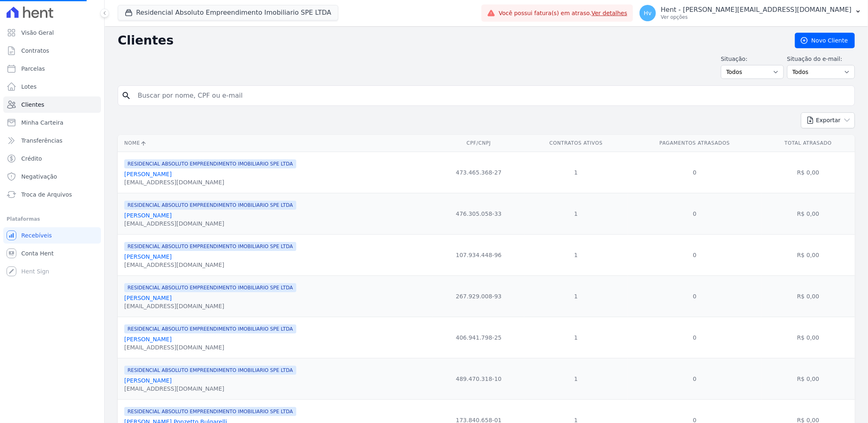  I want to click on a: Negativação, so click(52, 176).